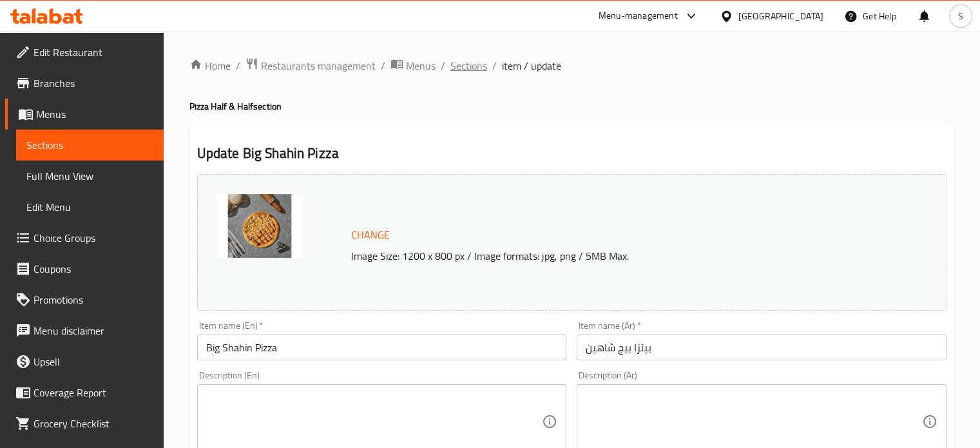  Describe the element at coordinates (93, 392) in the screenshot. I see `span: Coverage Report` at that location.